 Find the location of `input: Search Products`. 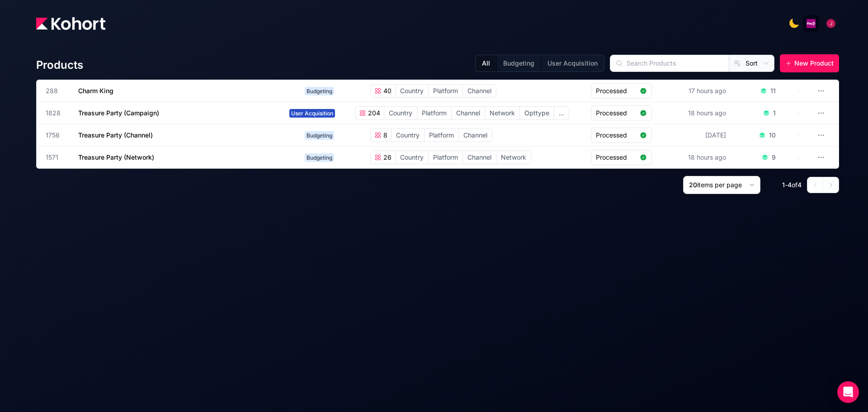

input: Search Products is located at coordinates (669, 63).